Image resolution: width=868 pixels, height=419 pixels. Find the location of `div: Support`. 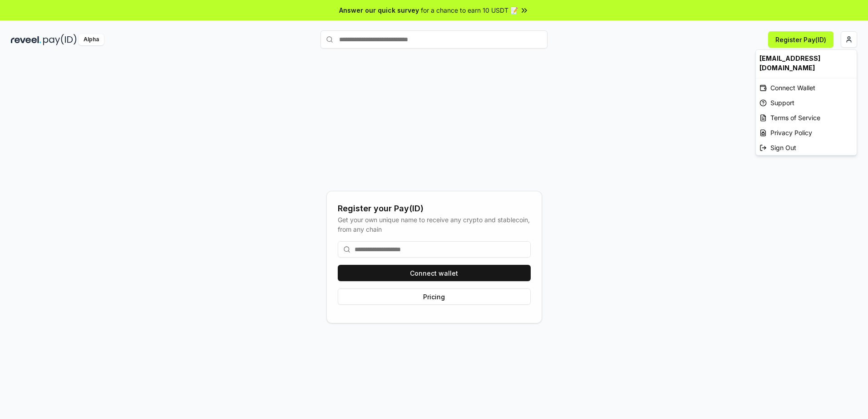

div: Support is located at coordinates (806, 102).